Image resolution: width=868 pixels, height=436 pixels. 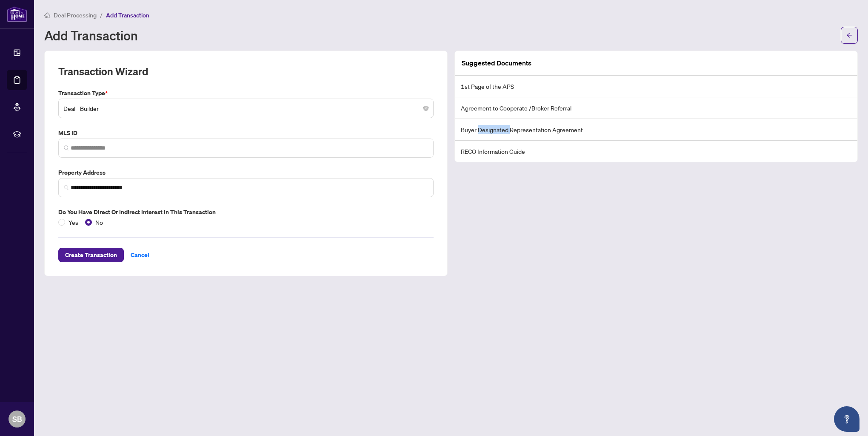 I want to click on span: Cancel, so click(x=140, y=255).